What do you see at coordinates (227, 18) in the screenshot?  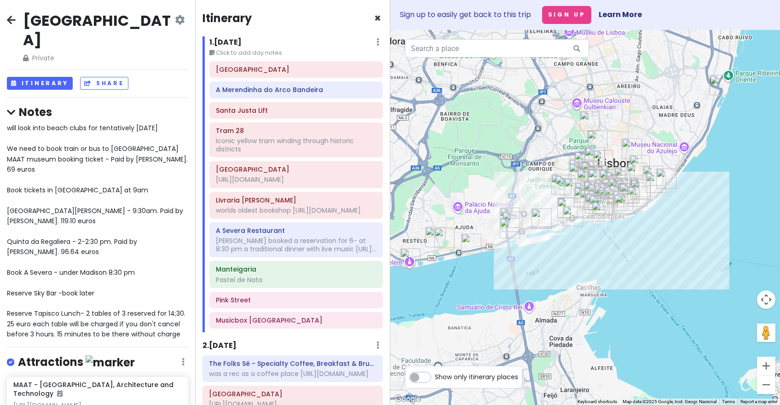 I see `h4: Itinerary` at bounding box center [227, 18].